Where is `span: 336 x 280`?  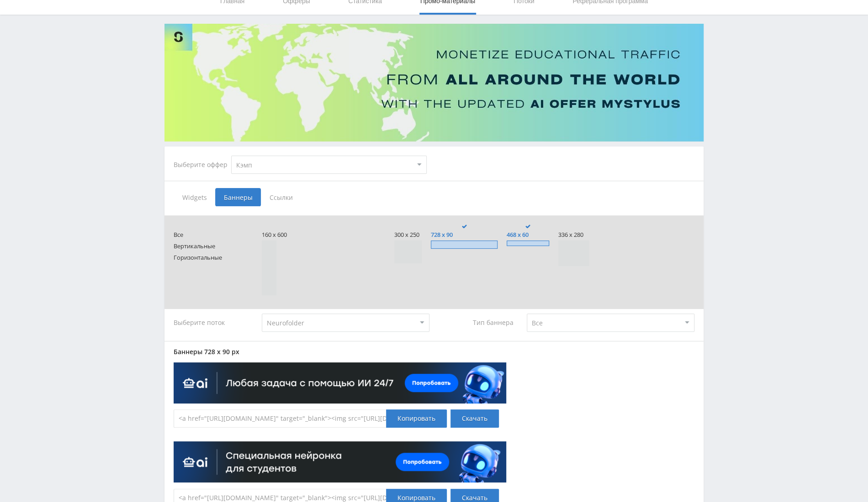
span: 336 x 280 is located at coordinates (574, 234).